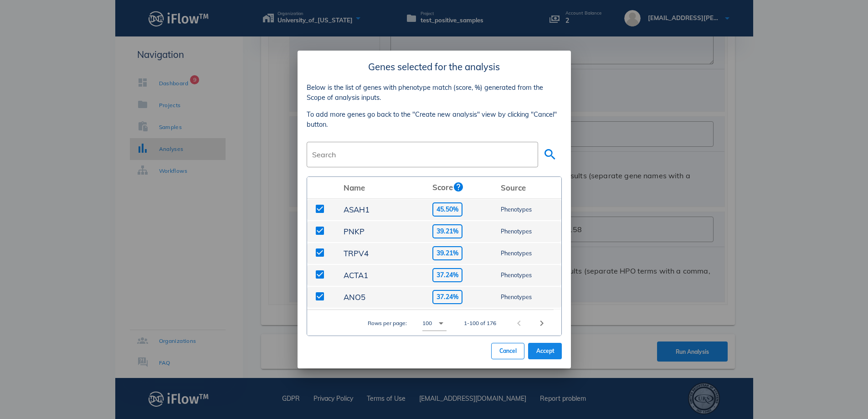 This screenshot has width=868, height=419. What do you see at coordinates (354, 231) in the screenshot?
I see `span: PNKP` at bounding box center [354, 231].